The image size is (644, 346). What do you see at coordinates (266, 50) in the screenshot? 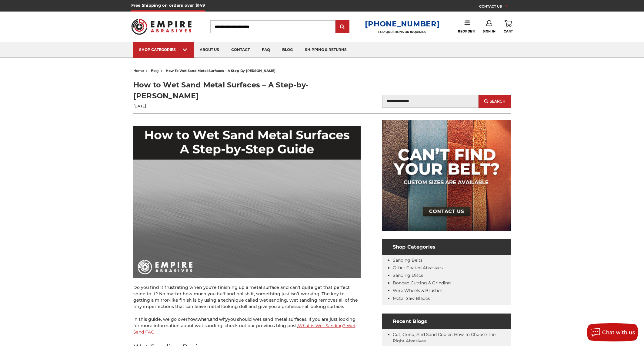
I see `a: faq` at bounding box center [266, 50].